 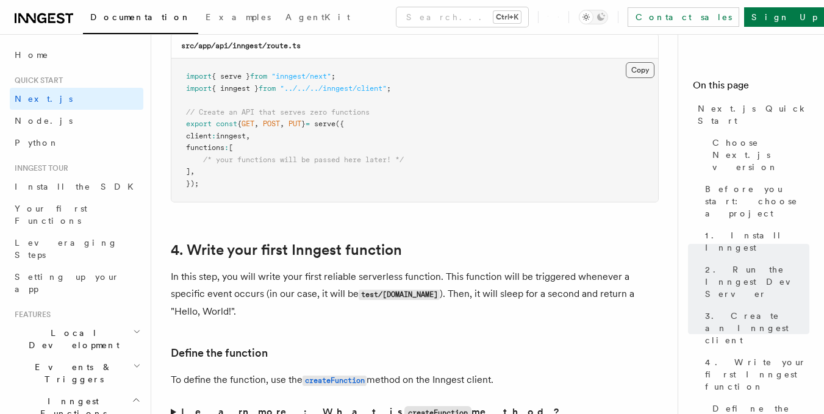 What do you see at coordinates (757, 282) in the screenshot?
I see `span: 2. Run the Inngest Dev Server` at bounding box center [757, 282].